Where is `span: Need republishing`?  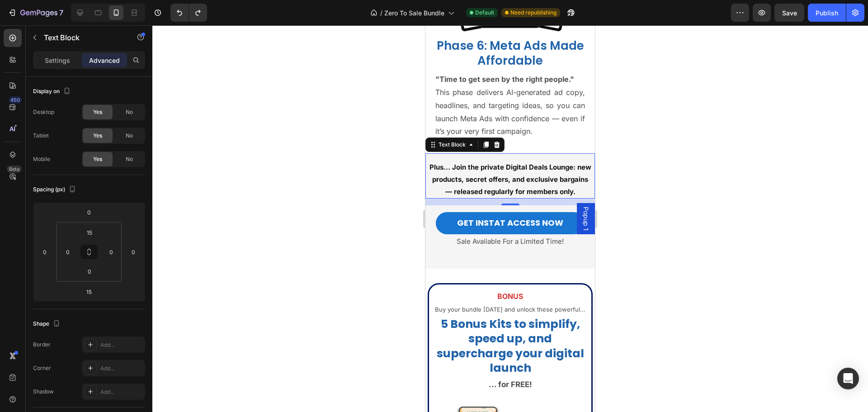
span: Need republishing is located at coordinates (533, 13).